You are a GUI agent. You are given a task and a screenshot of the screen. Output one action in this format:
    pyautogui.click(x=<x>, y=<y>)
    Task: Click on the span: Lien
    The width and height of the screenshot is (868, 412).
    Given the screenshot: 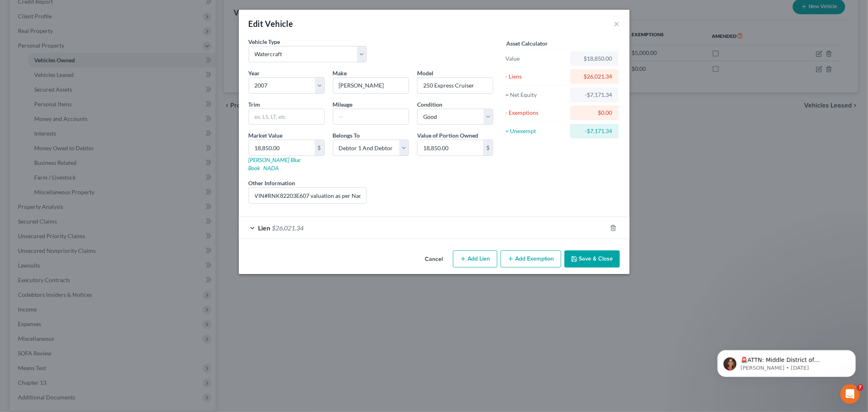 What is the action you would take?
    pyautogui.click(x=265, y=227)
    